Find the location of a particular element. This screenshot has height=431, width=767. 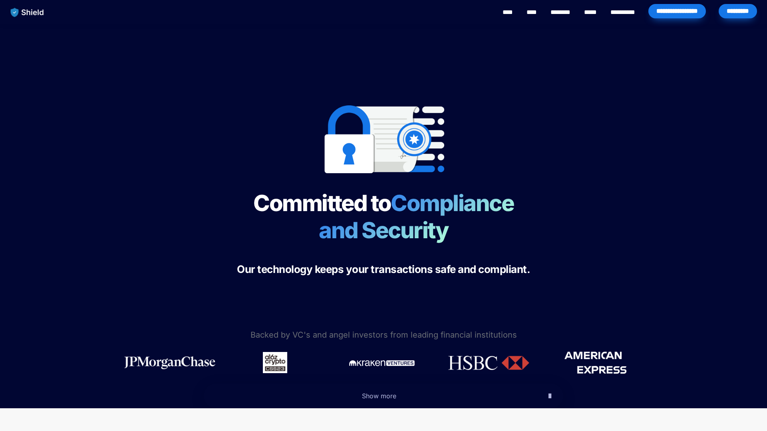

span: Our technology keeps your transactions safe and compliant. is located at coordinates (383, 269).